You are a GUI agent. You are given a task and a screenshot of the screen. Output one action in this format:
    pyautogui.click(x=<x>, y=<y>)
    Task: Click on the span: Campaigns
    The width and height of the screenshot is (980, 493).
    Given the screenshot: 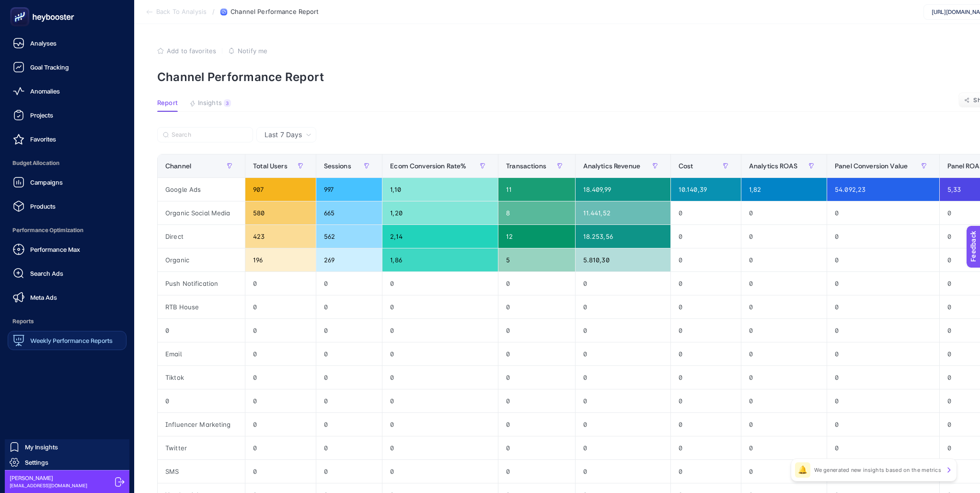 What is the action you would take?
    pyautogui.click(x=46, y=182)
    